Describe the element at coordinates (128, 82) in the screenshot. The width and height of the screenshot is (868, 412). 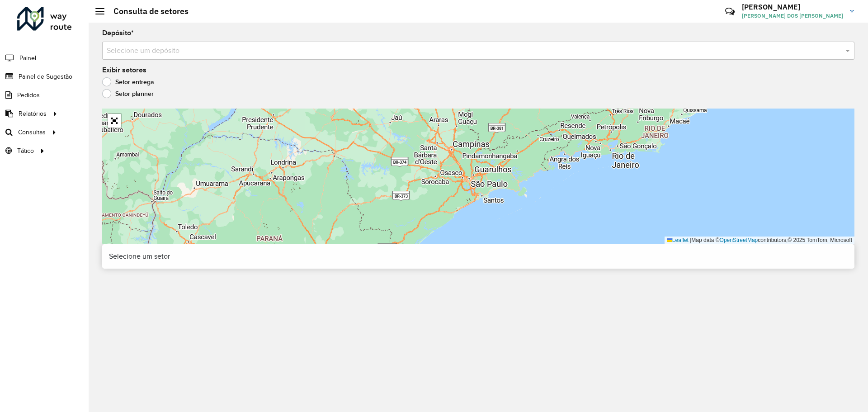
I see `label: Setor entrega` at that location.